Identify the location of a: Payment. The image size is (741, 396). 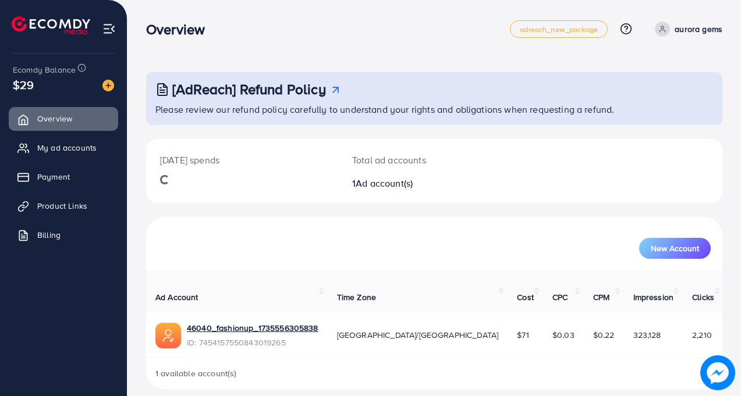
(63, 177).